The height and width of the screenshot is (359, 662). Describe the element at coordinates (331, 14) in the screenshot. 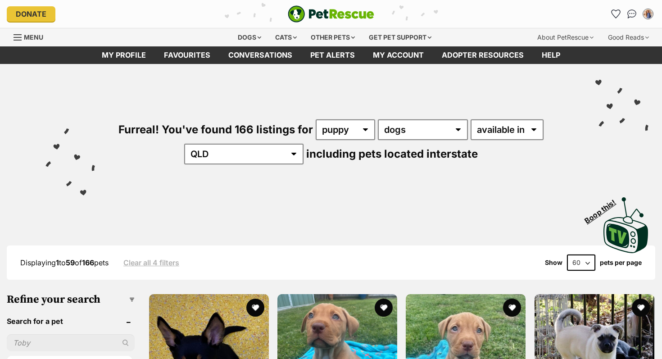

I see `a: PetRescue` at that location.